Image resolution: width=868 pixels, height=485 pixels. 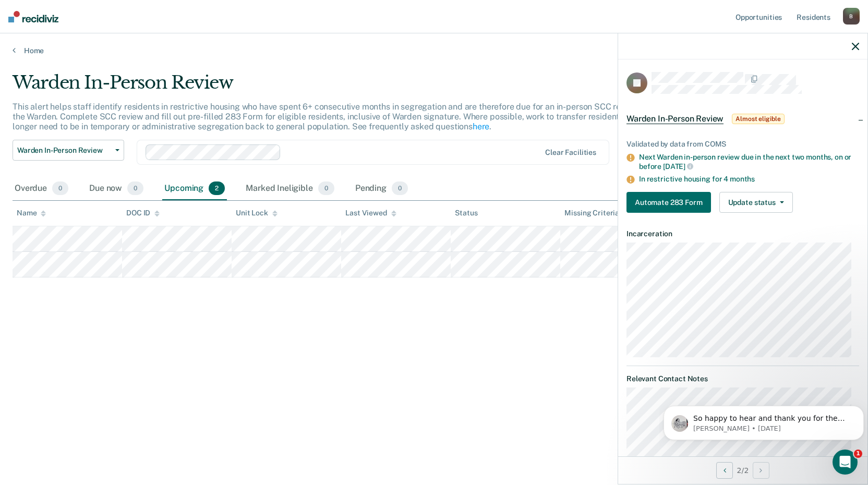 What do you see at coordinates (851, 17) in the screenshot?
I see `div: B` at bounding box center [851, 17].